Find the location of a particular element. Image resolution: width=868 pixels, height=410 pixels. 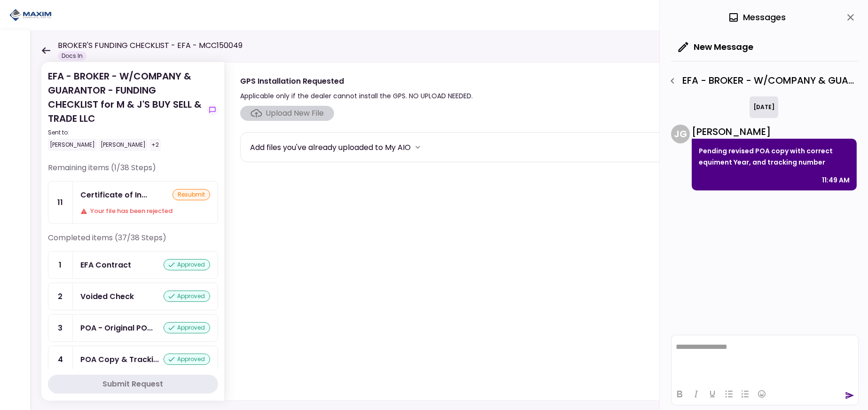

div: Your file has been rejected is located at coordinates (145, 211).